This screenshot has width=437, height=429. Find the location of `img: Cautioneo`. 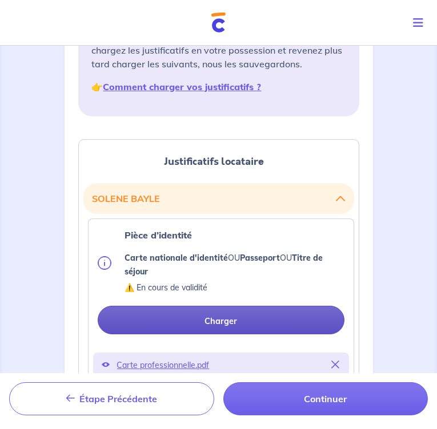

img: Cautioneo is located at coordinates (218, 22).